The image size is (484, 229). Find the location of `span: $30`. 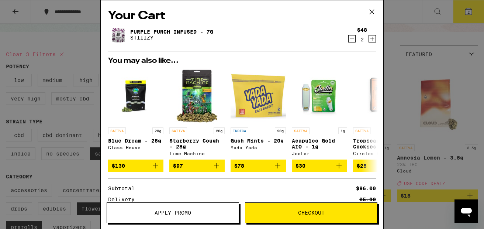

span: $30 is located at coordinates (300, 166).